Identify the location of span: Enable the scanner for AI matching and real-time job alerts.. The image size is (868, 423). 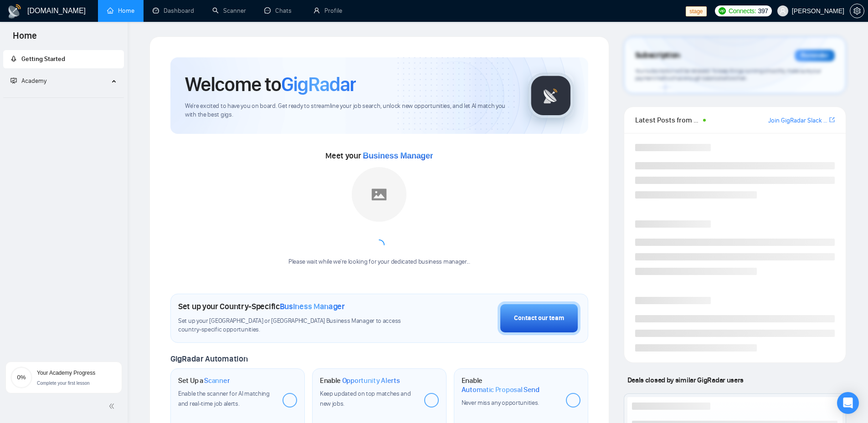
(224, 399).